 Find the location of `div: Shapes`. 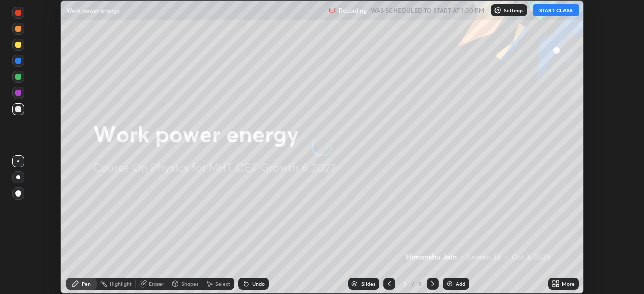

div: Shapes is located at coordinates (190, 284).